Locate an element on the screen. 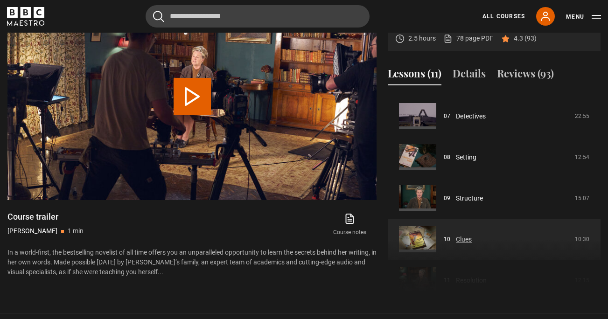 The image size is (608, 319). button: Submit the search query is located at coordinates (159, 16).